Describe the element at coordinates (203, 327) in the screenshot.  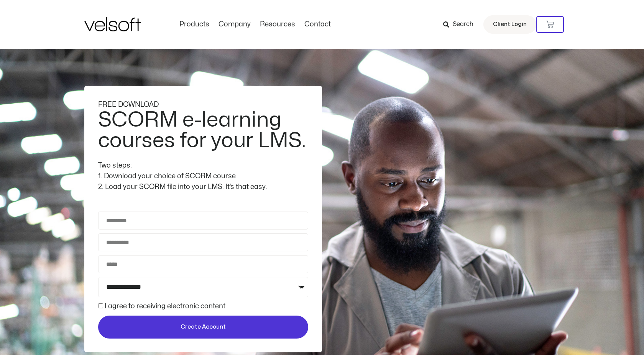
I see `button: Create Account` at that location.